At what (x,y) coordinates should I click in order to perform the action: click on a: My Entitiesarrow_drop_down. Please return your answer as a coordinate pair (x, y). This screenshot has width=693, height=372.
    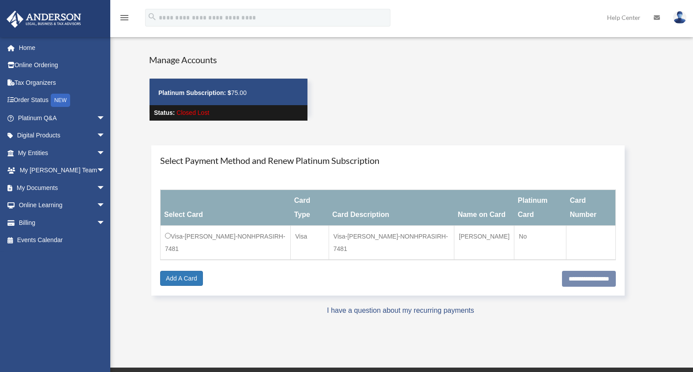
    Looking at the image, I should click on (62, 153).